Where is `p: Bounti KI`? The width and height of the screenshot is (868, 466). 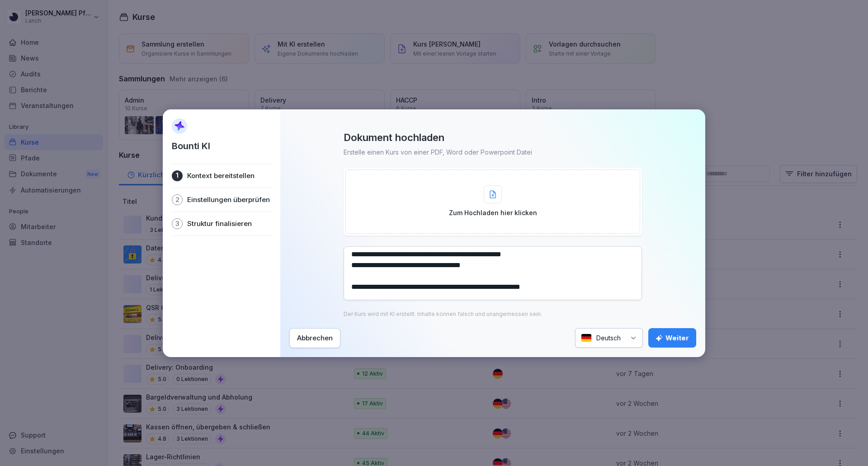
p: Bounti KI is located at coordinates (191, 146).